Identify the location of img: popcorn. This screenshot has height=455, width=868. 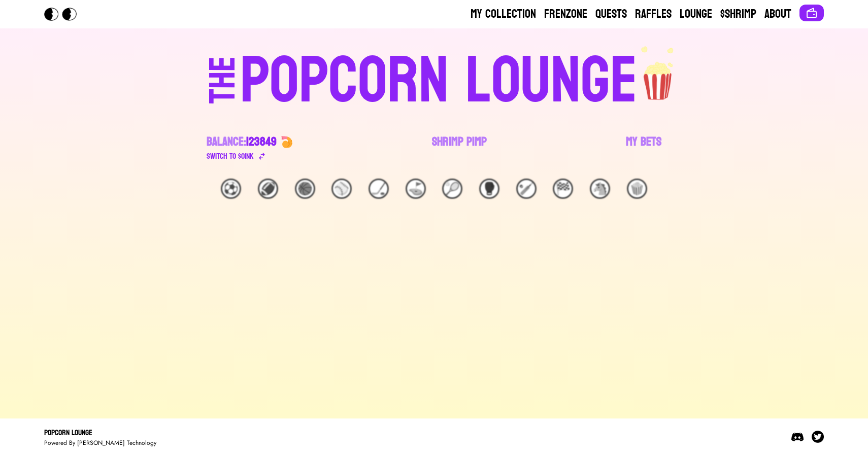
(658, 73).